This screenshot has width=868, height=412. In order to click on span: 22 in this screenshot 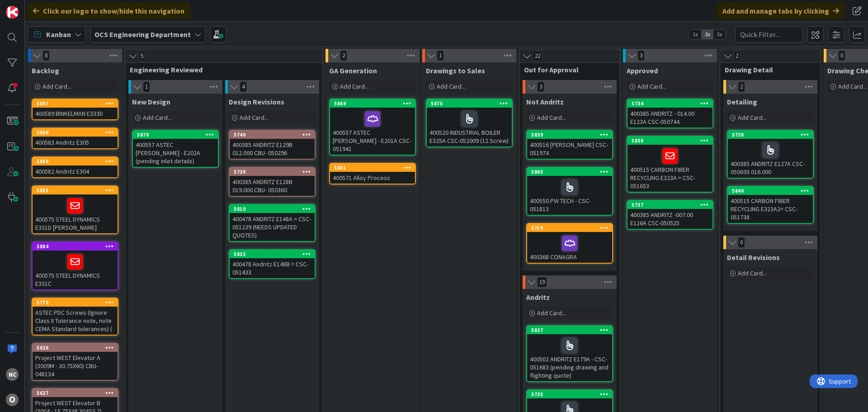, I will do `click(538, 56)`.